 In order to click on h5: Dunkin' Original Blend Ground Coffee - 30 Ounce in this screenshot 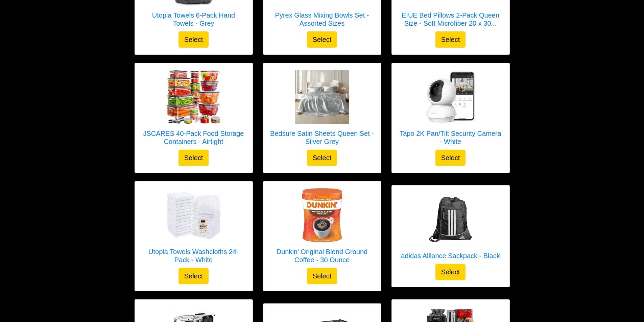, I will do `click(322, 255)`.